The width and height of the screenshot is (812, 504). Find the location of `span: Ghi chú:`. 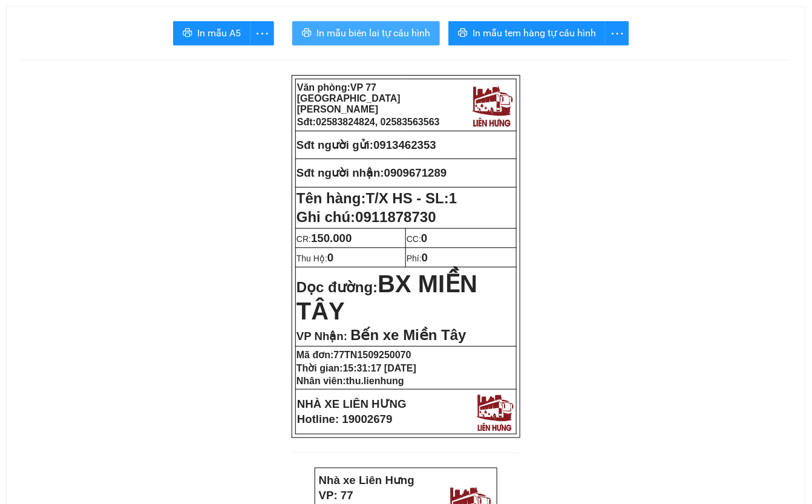

span: Ghi chú: is located at coordinates (366, 216).